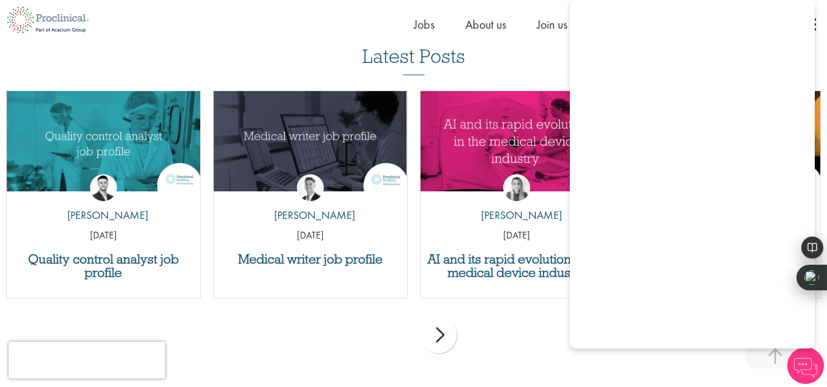  Describe the element at coordinates (310, 141) in the screenshot. I see `img: Medical writer job profile` at that location.